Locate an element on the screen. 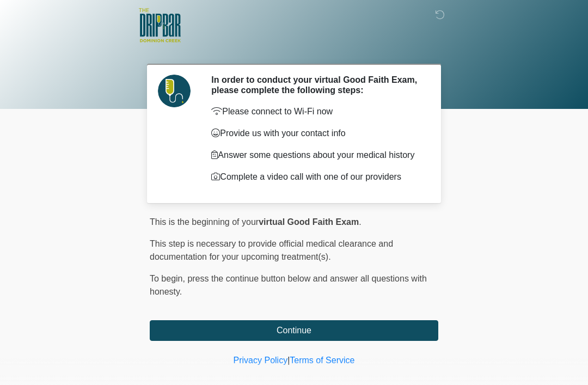  a: Terms of Service is located at coordinates (321, 360).